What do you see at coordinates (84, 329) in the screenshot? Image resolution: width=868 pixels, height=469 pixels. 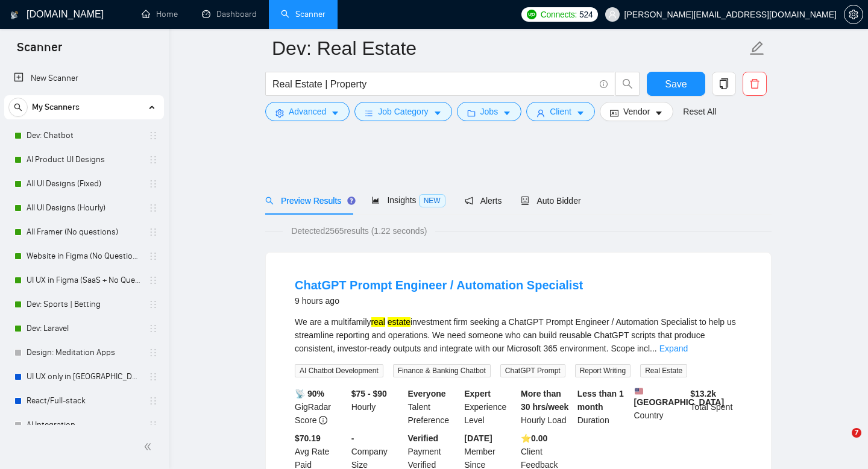 I see `a: Dev: Laravel` at bounding box center [84, 329].